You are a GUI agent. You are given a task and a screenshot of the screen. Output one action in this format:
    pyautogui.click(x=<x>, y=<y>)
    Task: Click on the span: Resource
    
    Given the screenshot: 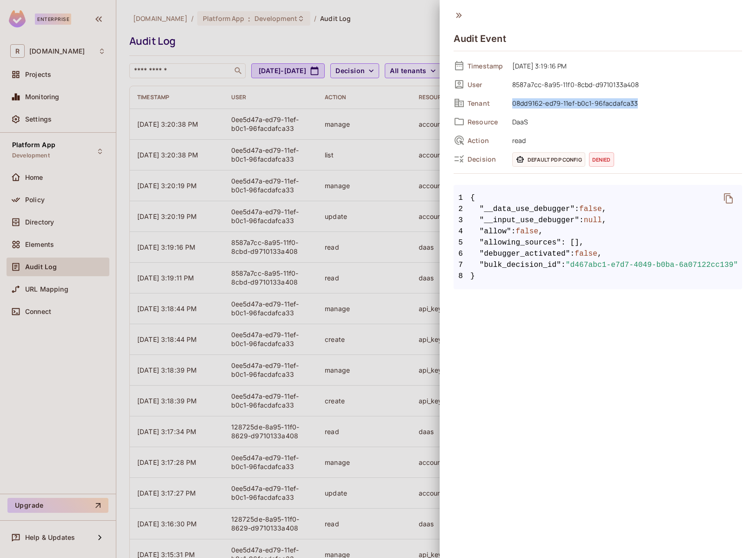 What is the action you would take?
    pyautogui.click(x=487, y=122)
    